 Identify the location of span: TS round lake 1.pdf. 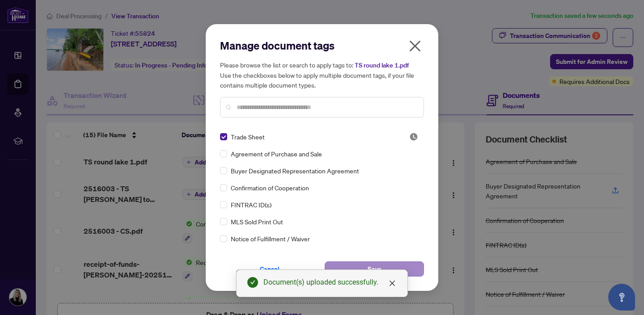
(381, 65).